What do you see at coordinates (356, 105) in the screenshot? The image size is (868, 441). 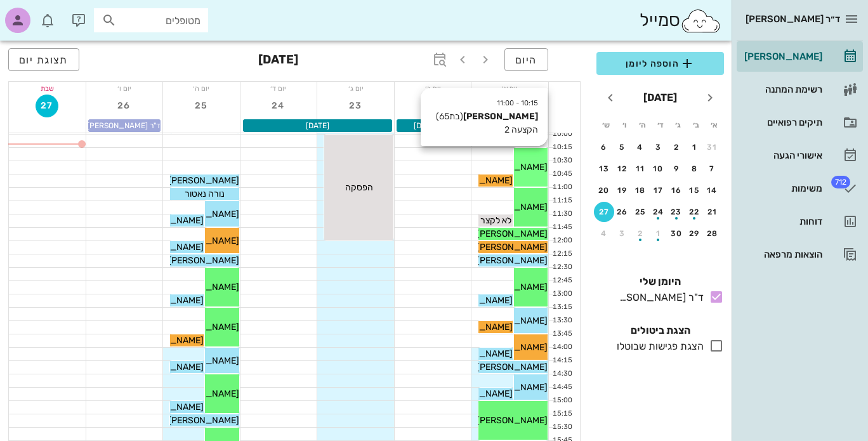 I see `span: 23` at bounding box center [356, 105].